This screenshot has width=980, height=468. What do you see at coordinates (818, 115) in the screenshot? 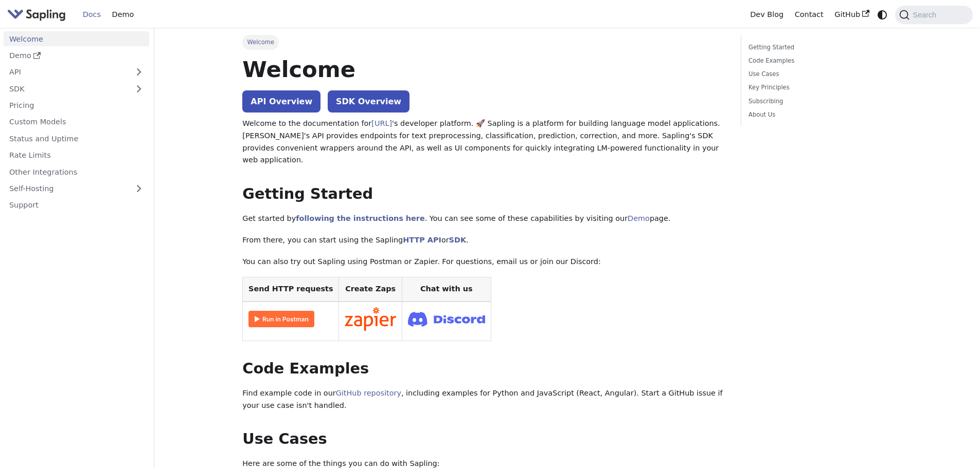
I see `a: About Us` at bounding box center [818, 115].